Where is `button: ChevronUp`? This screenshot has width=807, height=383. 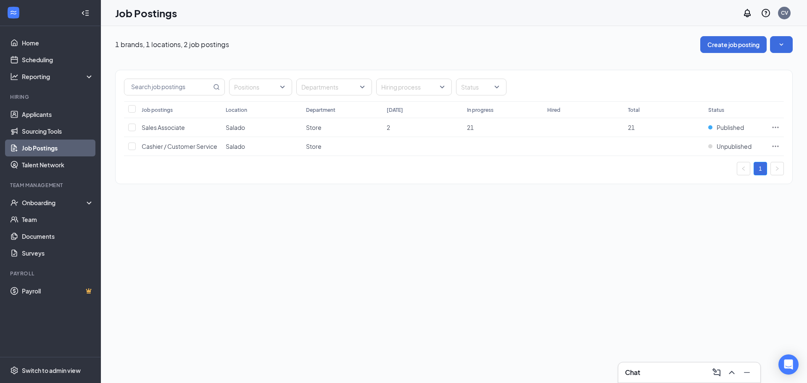
button: ChevronUp is located at coordinates (732, 373).